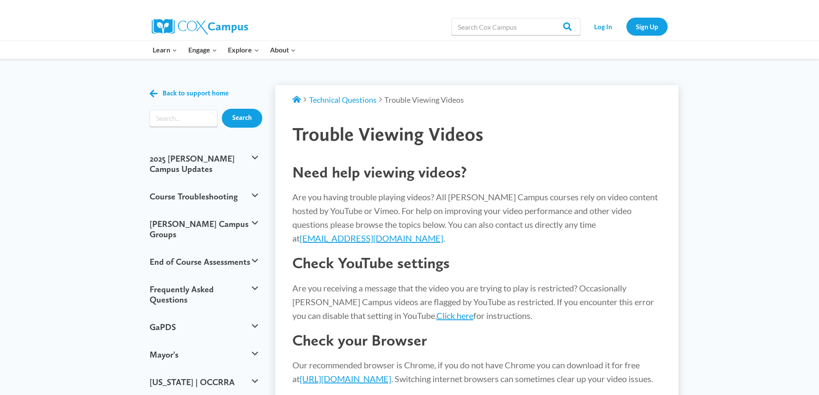 This screenshot has height=395, width=819. I want to click on span: Technical Questions, so click(342, 100).